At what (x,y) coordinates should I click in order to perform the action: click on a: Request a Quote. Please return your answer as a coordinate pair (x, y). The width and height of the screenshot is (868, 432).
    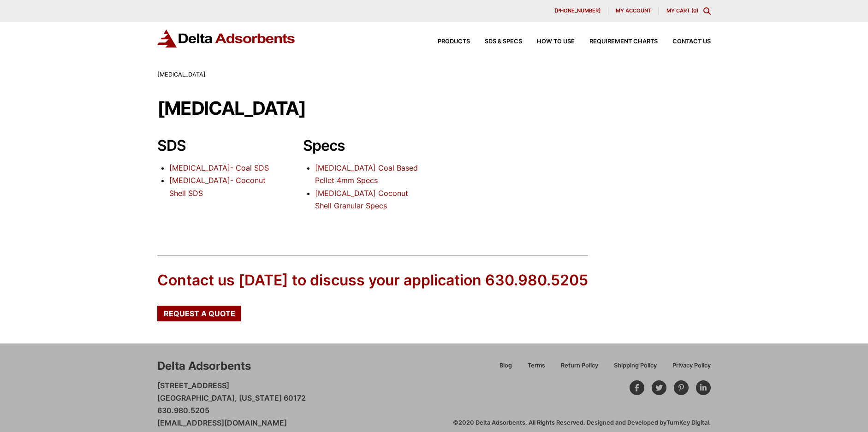
    Looking at the image, I should click on (199, 313).